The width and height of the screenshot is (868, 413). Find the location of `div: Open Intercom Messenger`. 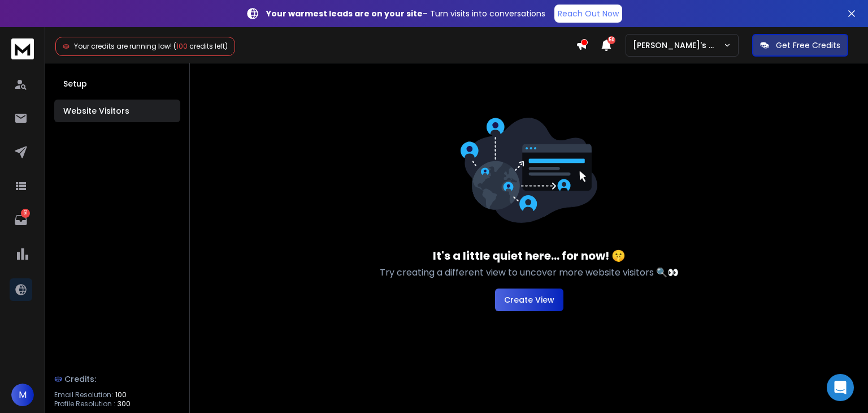

div: Open Intercom Messenger is located at coordinates (840, 387).